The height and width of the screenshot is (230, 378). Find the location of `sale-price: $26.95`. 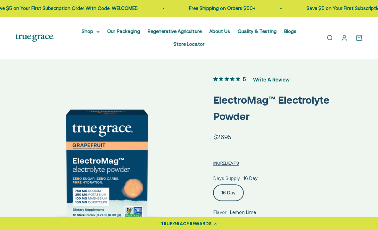

sale-price: $26.95 is located at coordinates (222, 137).